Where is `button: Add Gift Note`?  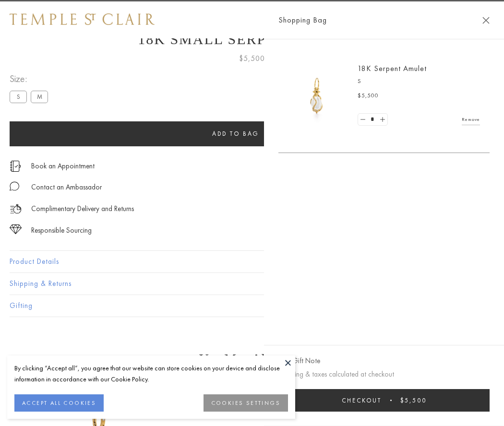 button: Add Gift Note is located at coordinates (299, 361).